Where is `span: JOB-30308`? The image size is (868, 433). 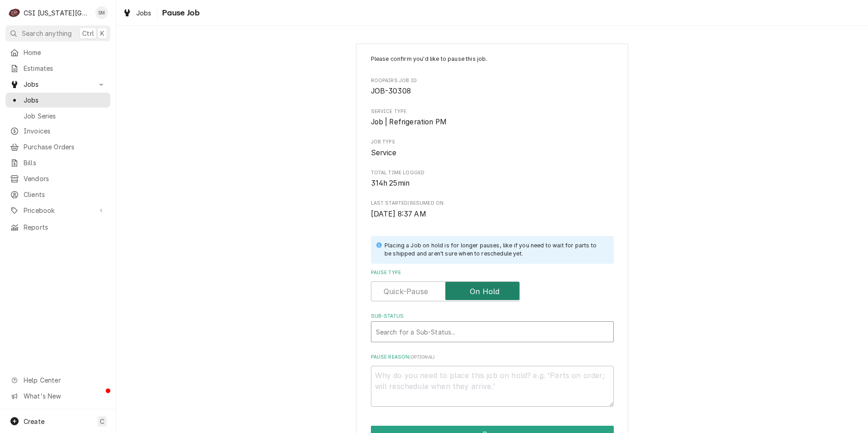 span: JOB-30308 is located at coordinates (391, 91).